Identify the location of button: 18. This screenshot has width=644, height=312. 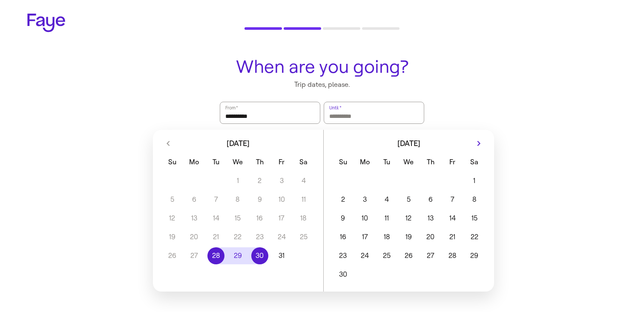
(387, 237).